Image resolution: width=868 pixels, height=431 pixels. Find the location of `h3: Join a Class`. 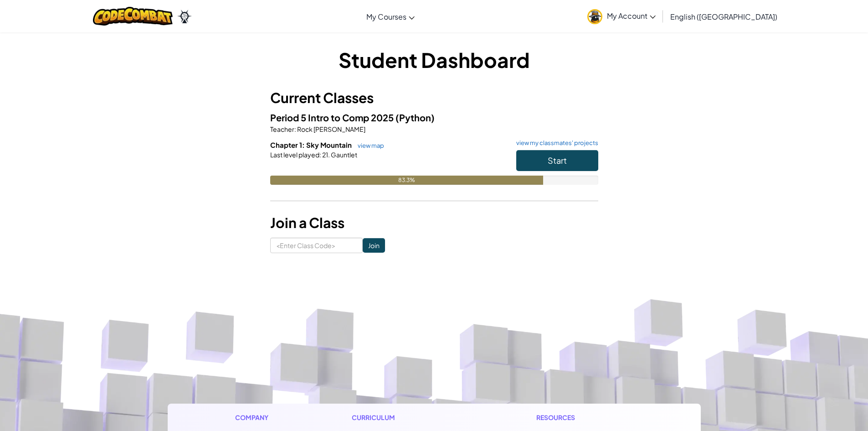

h3: Join a Class is located at coordinates (434, 222).